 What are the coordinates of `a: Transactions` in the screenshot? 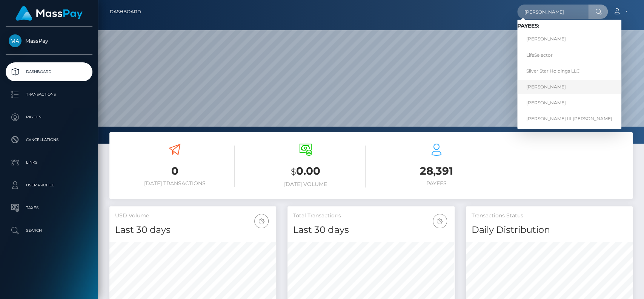 It's located at (49, 94).